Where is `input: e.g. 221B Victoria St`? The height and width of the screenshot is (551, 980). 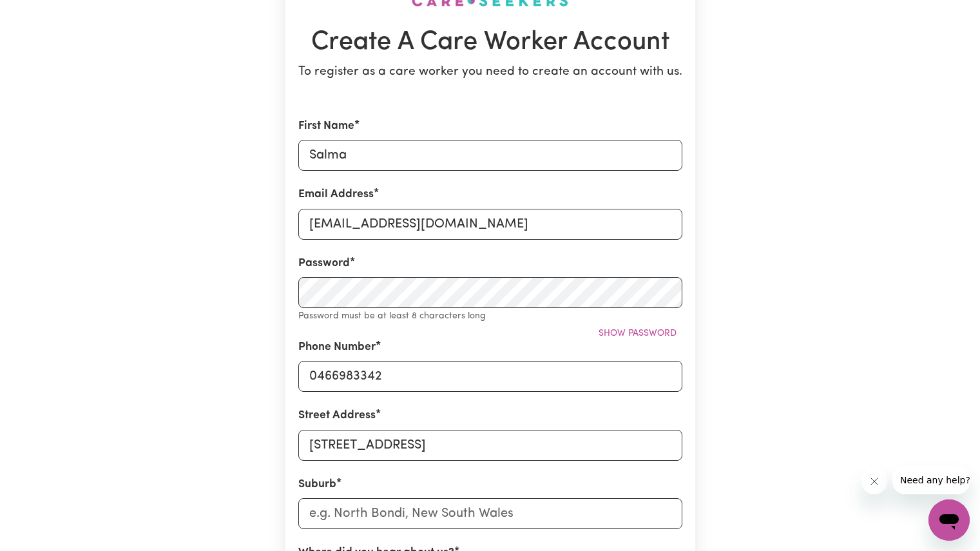
input: e.g. 221B Victoria St is located at coordinates (490, 445).